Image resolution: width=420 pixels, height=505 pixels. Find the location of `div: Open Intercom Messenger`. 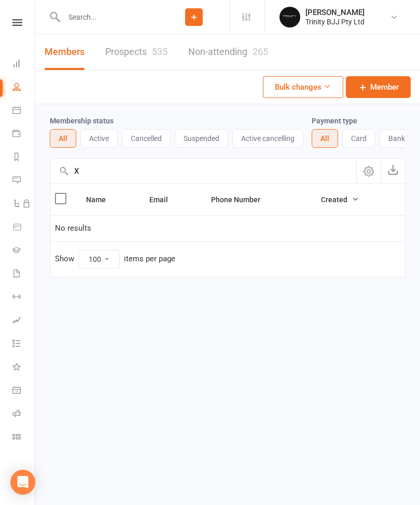

div: Open Intercom Messenger is located at coordinates (23, 482).